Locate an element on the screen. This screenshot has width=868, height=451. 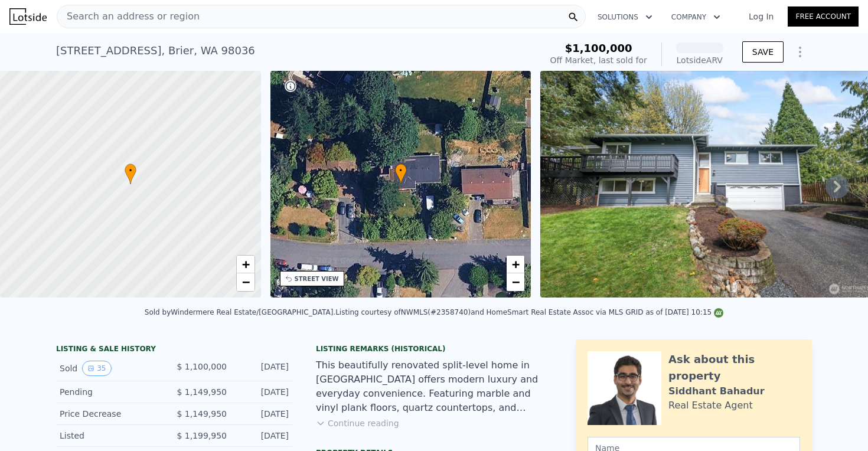
button: Continue reading is located at coordinates (357, 424).